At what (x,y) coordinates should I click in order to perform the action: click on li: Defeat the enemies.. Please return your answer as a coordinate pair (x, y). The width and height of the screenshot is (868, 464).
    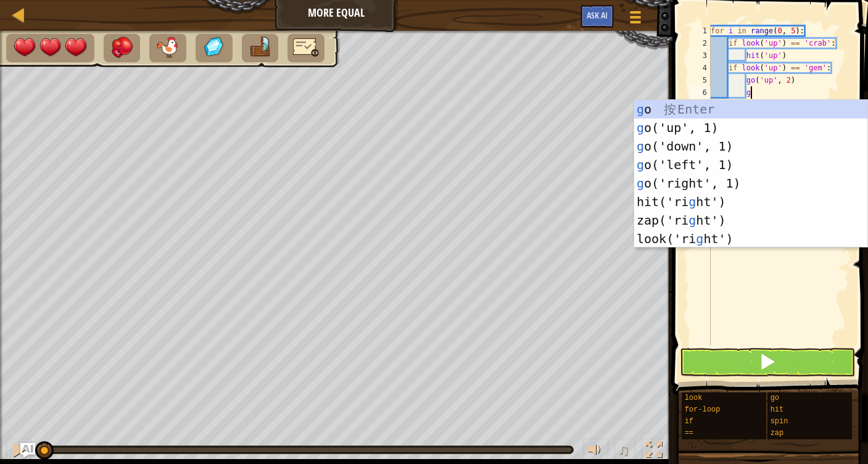
    Looking at the image, I should click on (122, 48).